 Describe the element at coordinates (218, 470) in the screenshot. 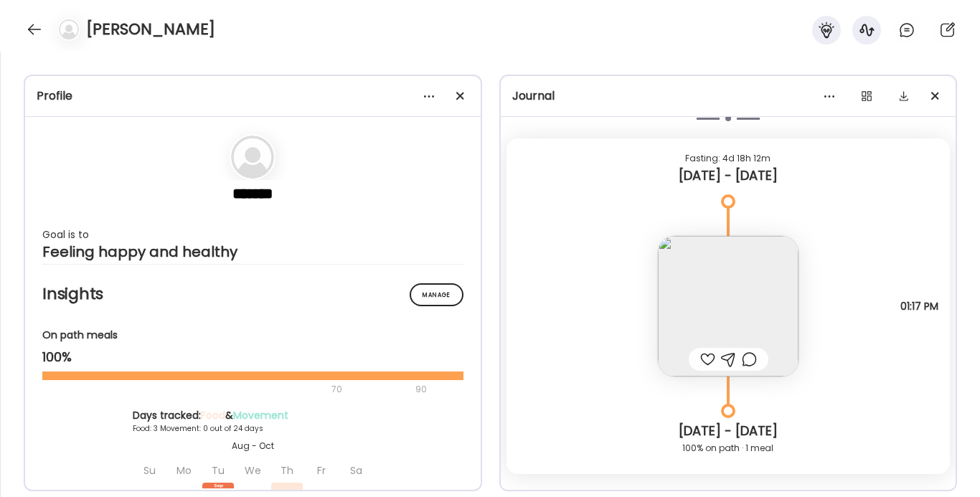

I see `div: Tu` at that location.